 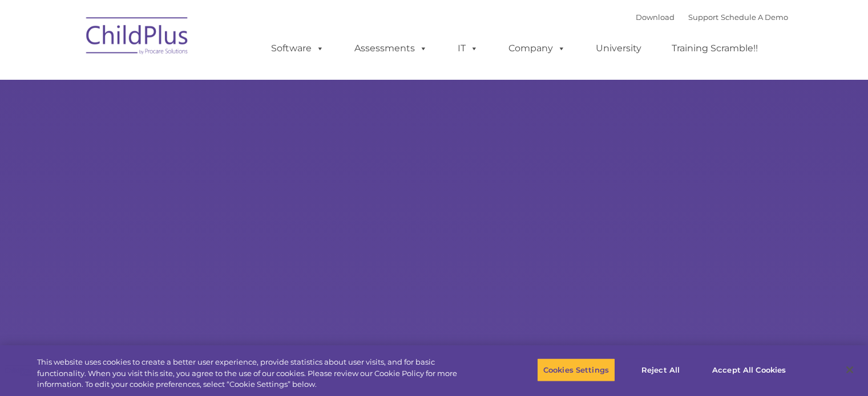 What do you see at coordinates (660, 370) in the screenshot?
I see `button: Reject All` at bounding box center [660, 370].